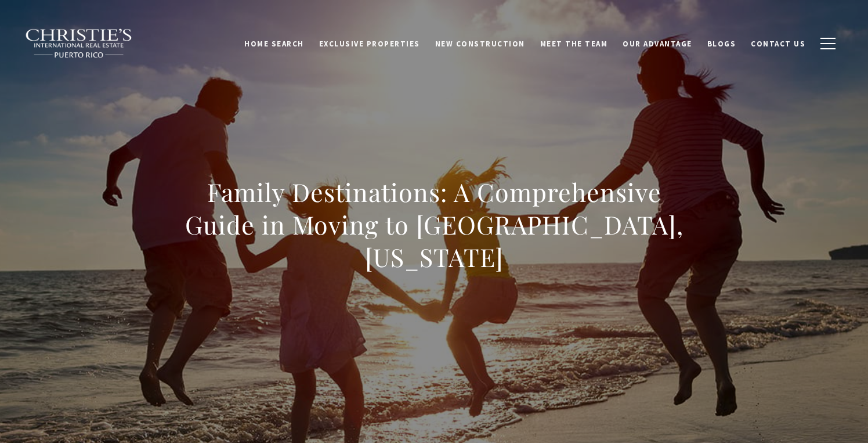 Image resolution: width=868 pixels, height=443 pixels. I want to click on a: Blogs, so click(722, 43).